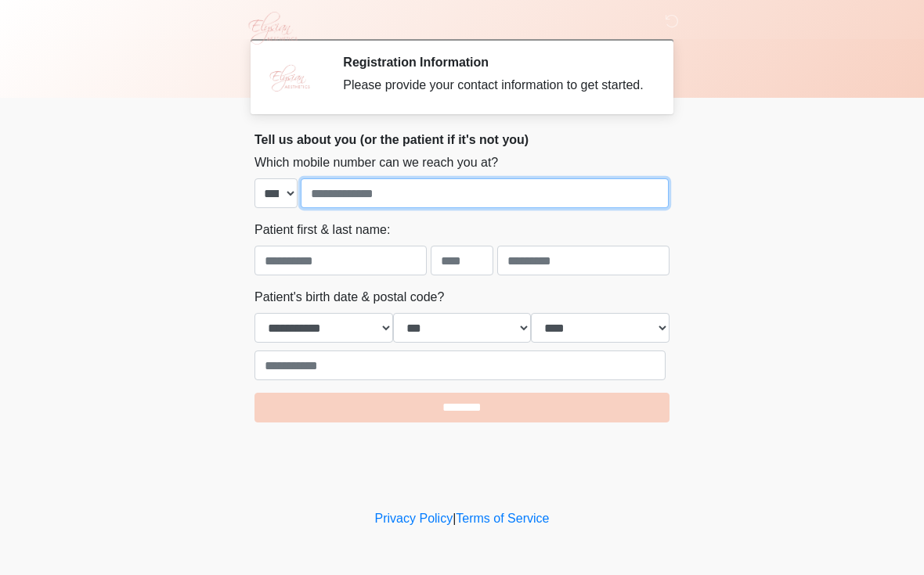 This screenshot has height=575, width=924. Describe the element at coordinates (494, 62) in the screenshot. I see `h2: Registration Information` at that location.